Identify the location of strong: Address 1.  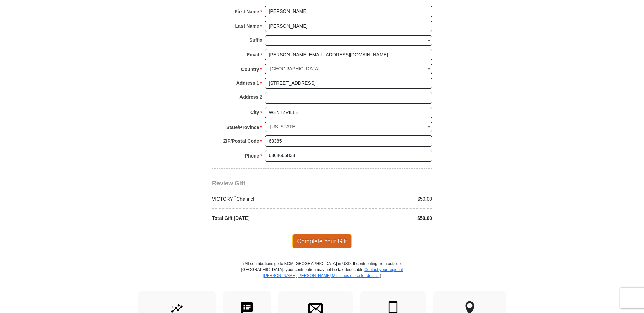
(248, 83).